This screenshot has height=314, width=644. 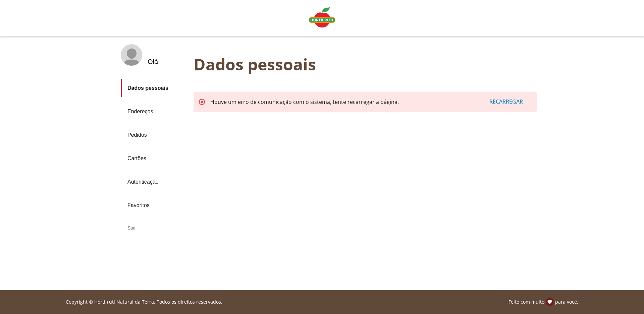 What do you see at coordinates (154, 228) in the screenshot?
I see `div: Sair` at bounding box center [154, 228].